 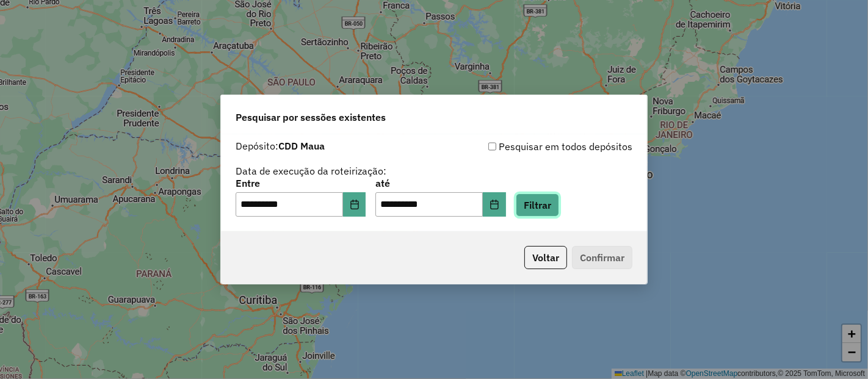 I want to click on label: até, so click(x=440, y=184).